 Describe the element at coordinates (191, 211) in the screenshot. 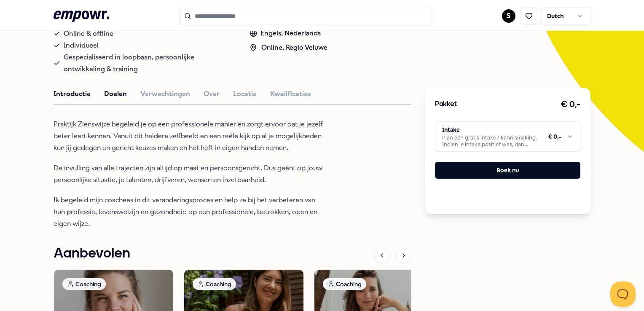

I see `p: Ik begeleid mijn coachees in dit veranderingsproces en help ze bij het verbeteren van hun profess...` at that location.